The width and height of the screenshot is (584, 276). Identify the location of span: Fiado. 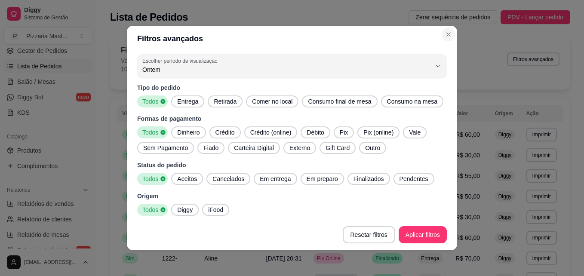
(211, 148).